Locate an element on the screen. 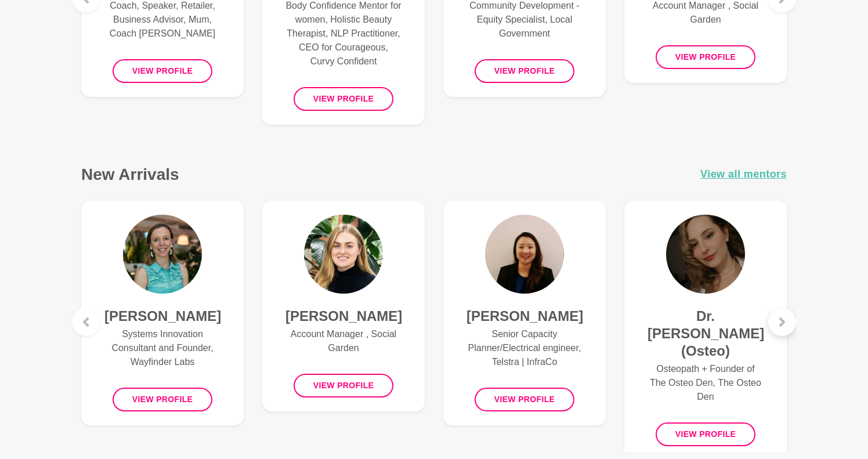 This screenshot has height=459, width=868. img: Louise Stroyov is located at coordinates (524, 254).